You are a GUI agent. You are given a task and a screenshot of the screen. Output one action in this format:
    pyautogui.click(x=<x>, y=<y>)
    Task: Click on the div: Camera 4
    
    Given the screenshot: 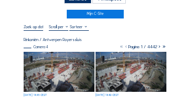 What is the action you would take?
    pyautogui.click(x=36, y=47)
    